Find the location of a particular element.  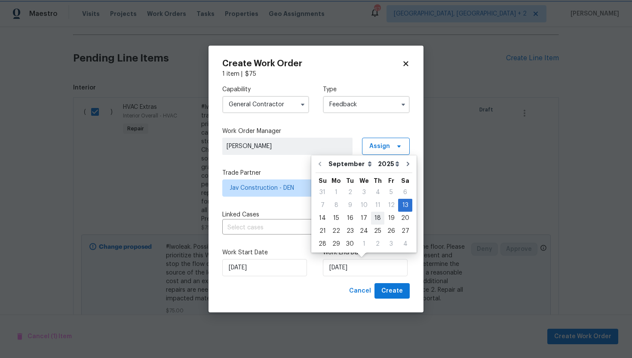

div: Wed Oct 01 2025 is located at coordinates (364, 244).